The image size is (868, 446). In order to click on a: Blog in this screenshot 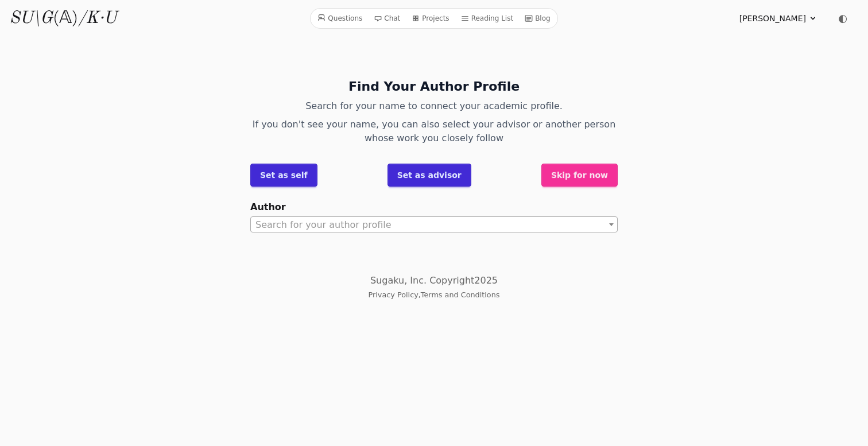, I will do `click(538, 19)`.